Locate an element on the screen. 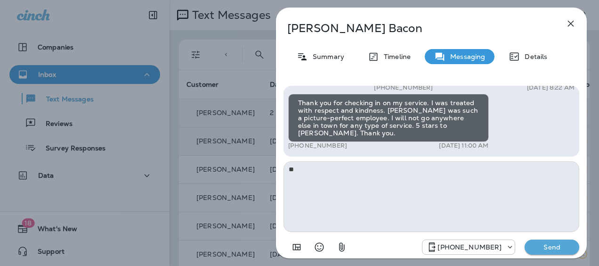 Image resolution: width=599 pixels, height=266 pixels. button: Send is located at coordinates (552, 247).